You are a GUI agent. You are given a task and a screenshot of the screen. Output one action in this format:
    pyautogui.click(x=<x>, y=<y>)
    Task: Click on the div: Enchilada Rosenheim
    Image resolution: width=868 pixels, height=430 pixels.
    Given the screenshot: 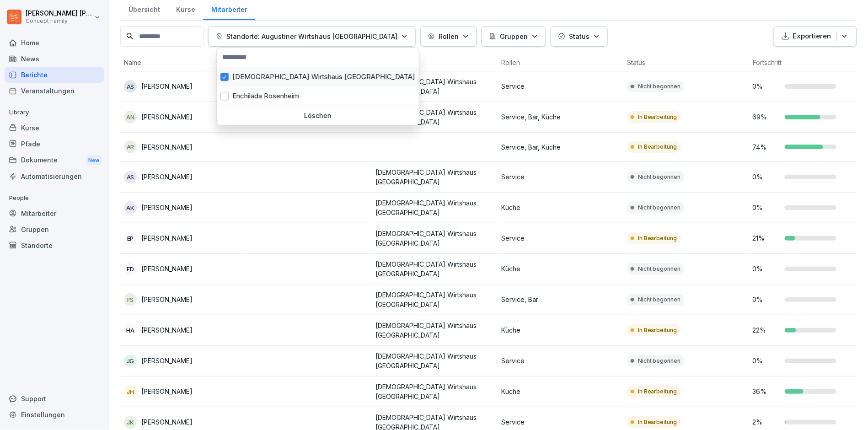 What is the action you would take?
    pyautogui.click(x=318, y=96)
    